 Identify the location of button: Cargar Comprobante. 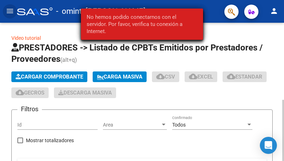
(49, 77).